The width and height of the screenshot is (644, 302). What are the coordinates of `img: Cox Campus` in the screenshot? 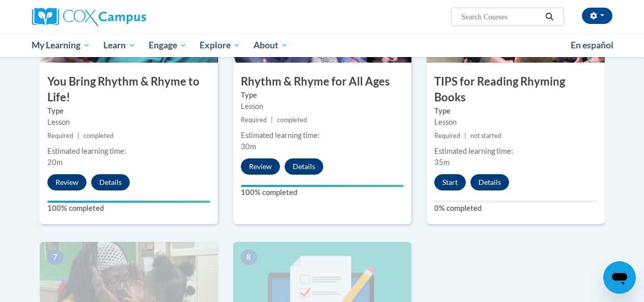 It's located at (89, 17).